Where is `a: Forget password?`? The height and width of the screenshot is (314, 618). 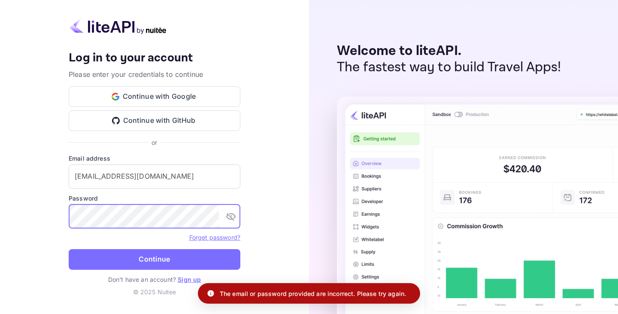
a: Forget password? is located at coordinates (214, 237).